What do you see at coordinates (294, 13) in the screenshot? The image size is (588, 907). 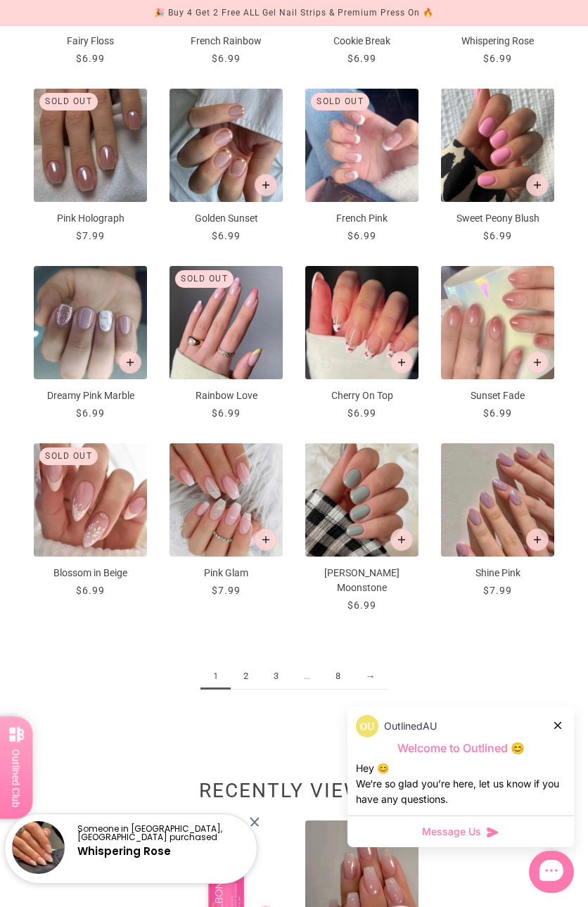 I see `div: 🎉 Buy 4 Get 2 Free ALL Gel Nail Strips & Premium Press On 🔥` at bounding box center [294, 13].